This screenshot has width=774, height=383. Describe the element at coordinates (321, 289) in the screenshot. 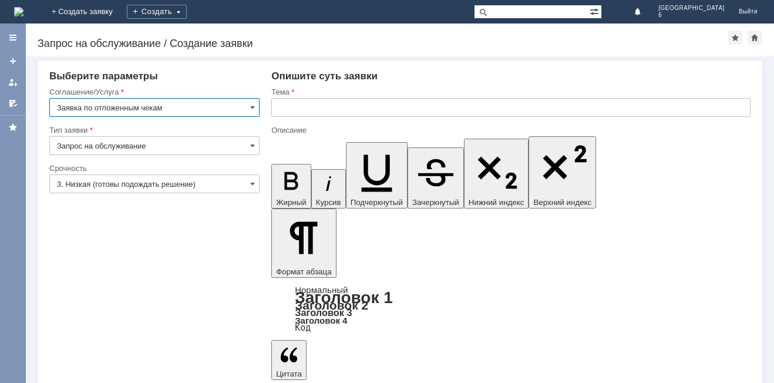

I see `a: Нормальный` at that location.